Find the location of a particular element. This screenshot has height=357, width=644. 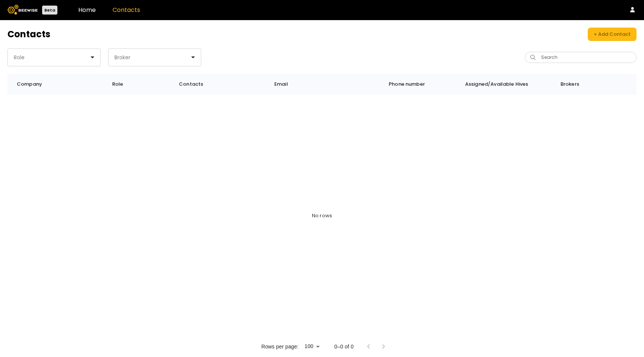

p: Rows per page: is located at coordinates (280, 347).